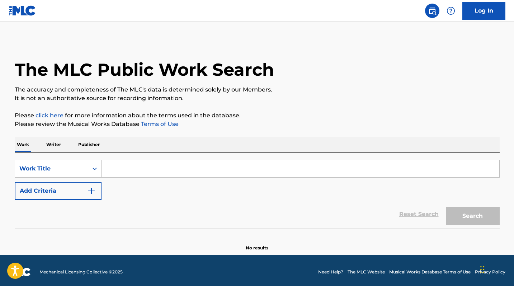 This screenshot has width=514, height=286. I want to click on p: Please for more information about the terms used in the database., so click(257, 116).